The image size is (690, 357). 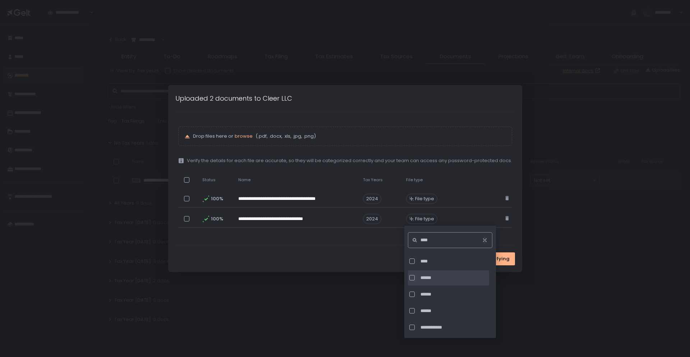 I want to click on p: Drop files here or, so click(x=350, y=136).